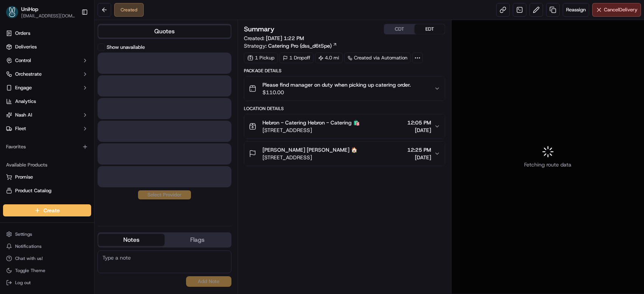 The width and height of the screenshot is (644, 294). I want to click on span: Engage, so click(24, 88).